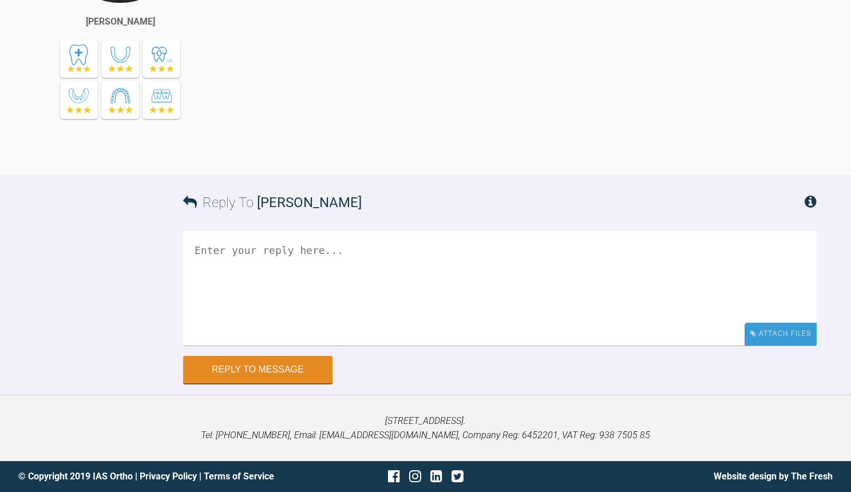 This screenshot has width=851, height=492. What do you see at coordinates (154, 477) in the screenshot?
I see `div: © Copyright 2019 IAS Ortho | |` at bounding box center [154, 477].